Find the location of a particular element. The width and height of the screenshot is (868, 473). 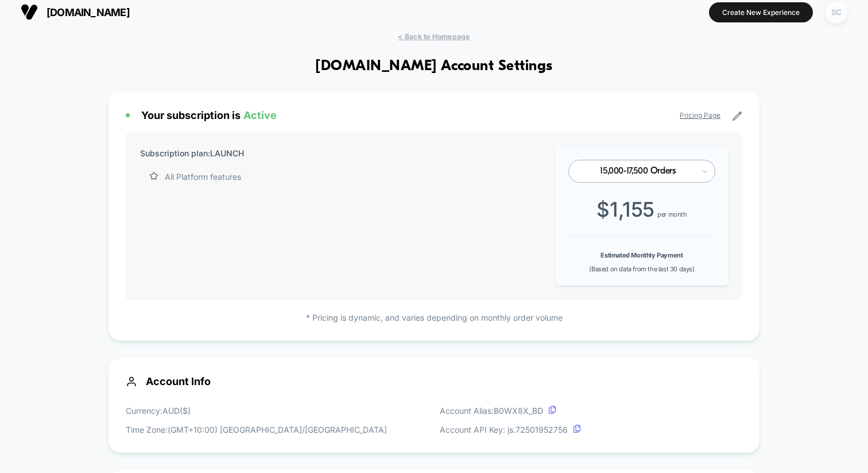

p: Account API Key: js. 72501952756 is located at coordinates (511, 429).